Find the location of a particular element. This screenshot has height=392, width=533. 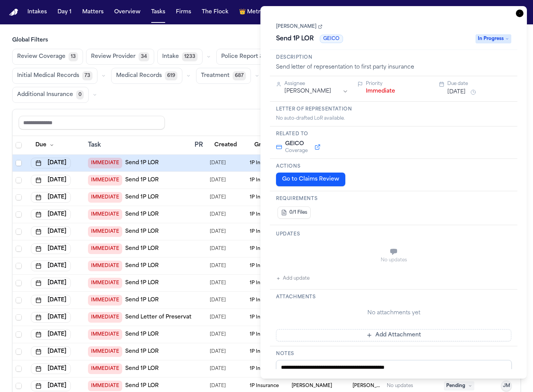

button: Initial Medical Records73 is located at coordinates (55, 76).